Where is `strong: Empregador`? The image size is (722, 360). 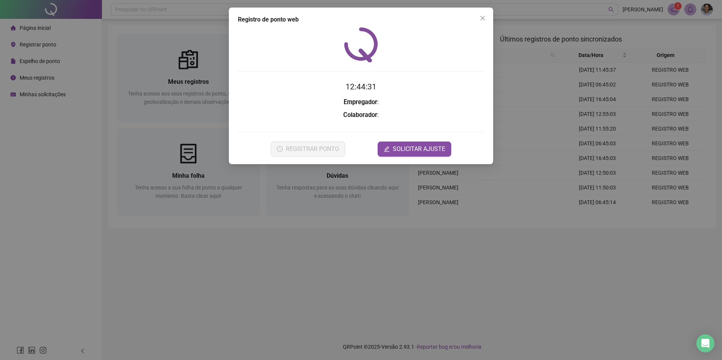 strong: Empregador is located at coordinates (360, 102).